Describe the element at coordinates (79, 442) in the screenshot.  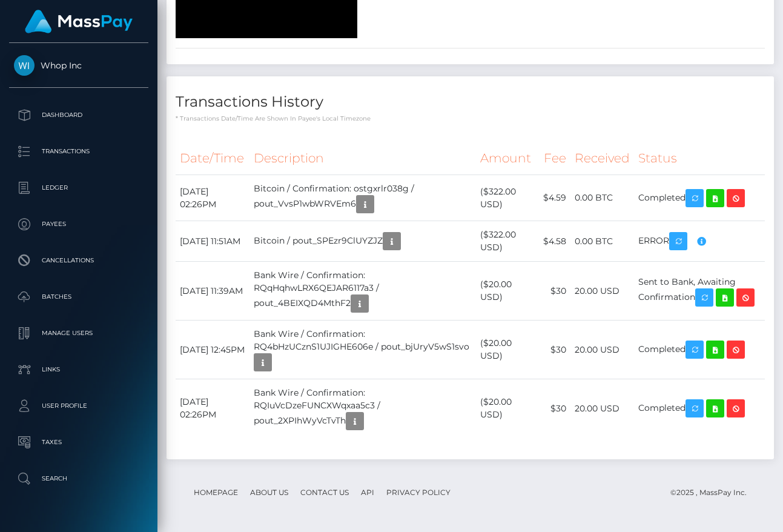
I see `p: Taxes` at that location.